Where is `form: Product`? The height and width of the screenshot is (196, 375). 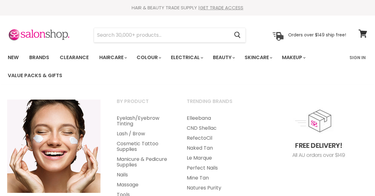 form: Product is located at coordinates (169, 35).